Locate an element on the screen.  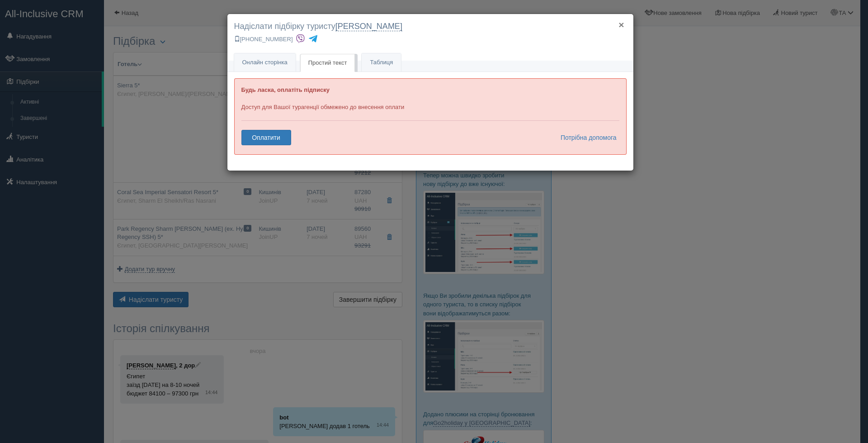
div: Доступ для Вашої турагенції обмежено до внесення оплати is located at coordinates (431, 116).